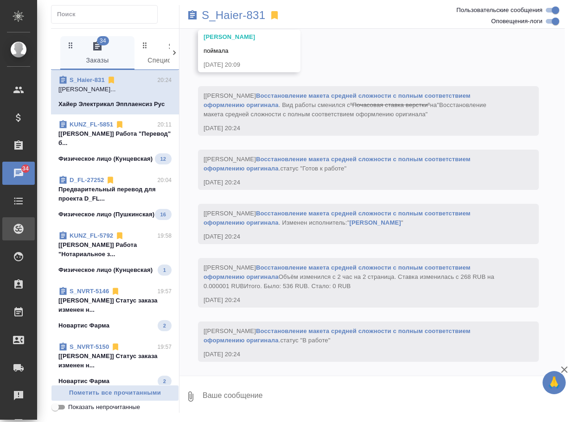 The image size is (575, 422). What do you see at coordinates (19, 173) in the screenshot?
I see `a: 34` at bounding box center [19, 173].